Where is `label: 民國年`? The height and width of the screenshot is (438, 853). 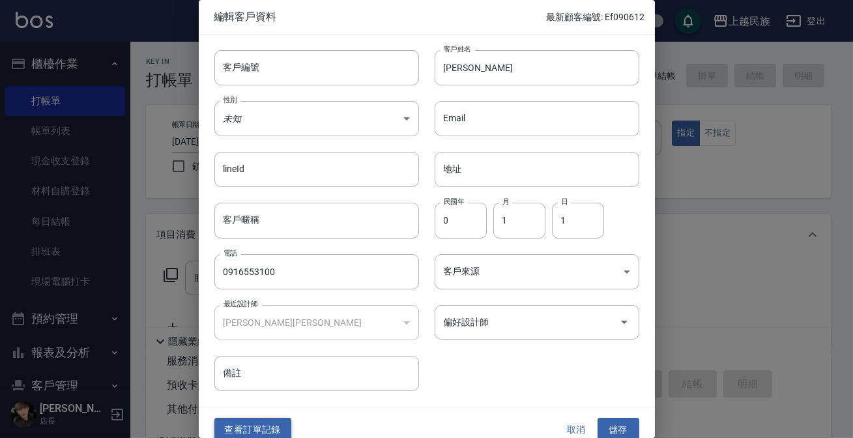 label: 民國年 is located at coordinates (454, 201).